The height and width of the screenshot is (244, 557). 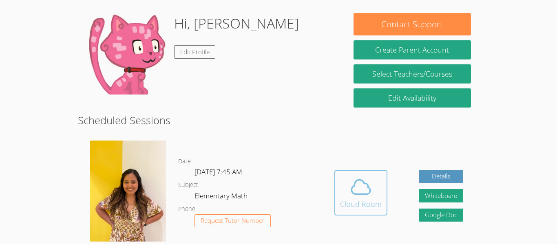 I want to click on a: Google Doc, so click(x=441, y=215).